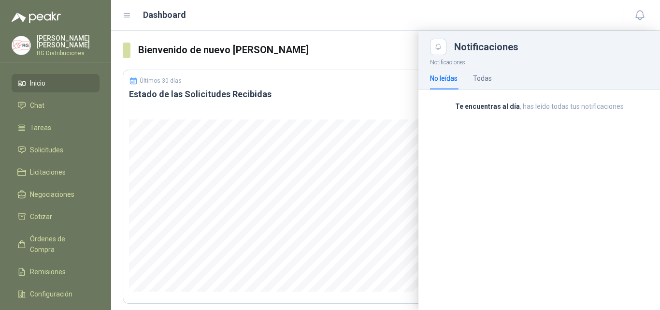 The width and height of the screenshot is (660, 310). I want to click on a: Órdenes de Compra, so click(56, 244).